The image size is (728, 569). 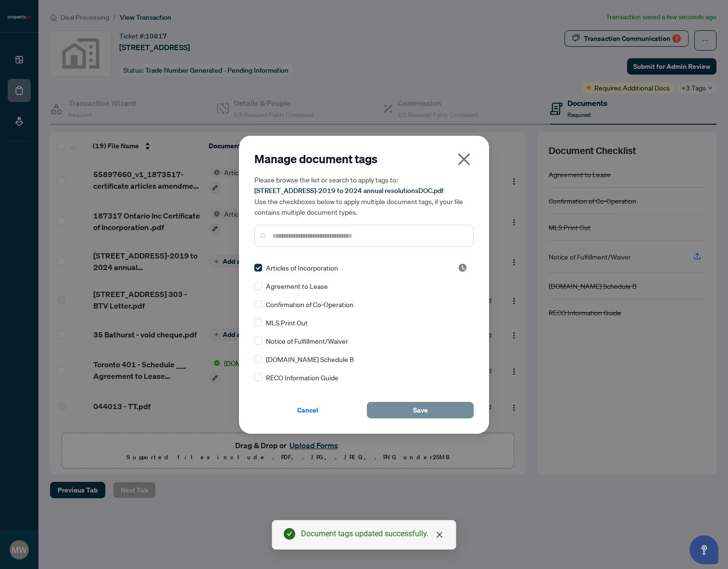 I want to click on span: Confirmation of Co-Operation, so click(x=309, y=304).